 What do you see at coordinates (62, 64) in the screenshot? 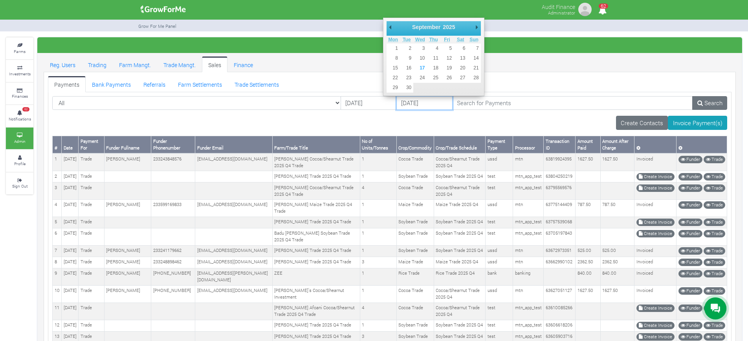
I see `a: Reg. Users` at bounding box center [62, 64].